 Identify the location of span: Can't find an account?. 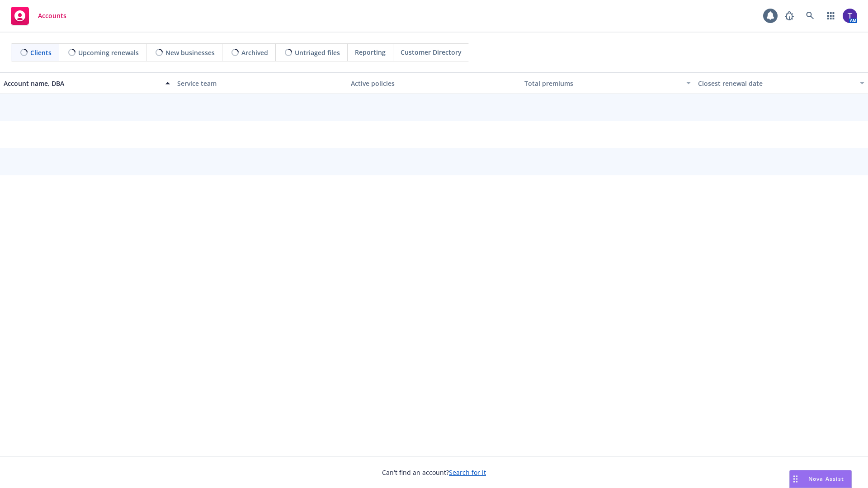
(434, 473).